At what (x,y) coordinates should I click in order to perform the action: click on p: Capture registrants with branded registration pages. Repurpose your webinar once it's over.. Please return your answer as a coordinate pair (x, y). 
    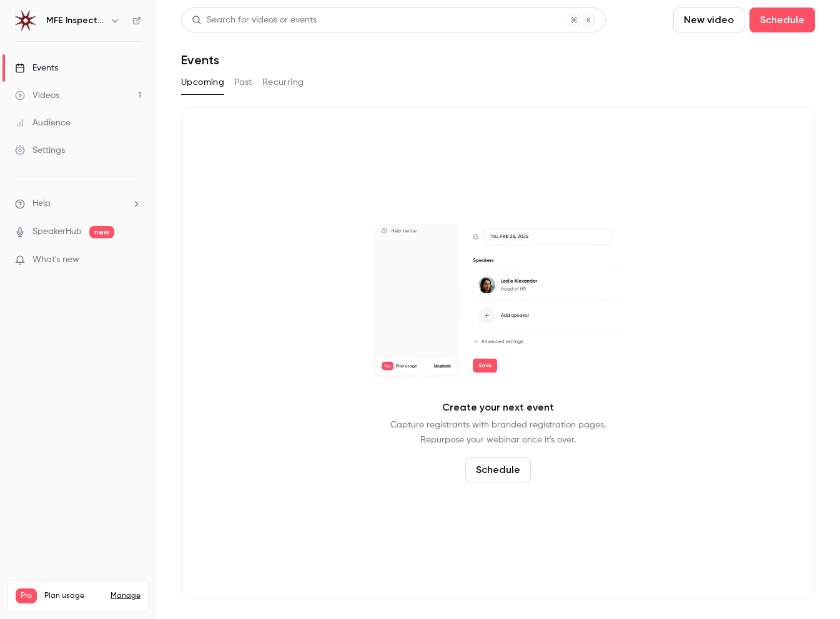
    Looking at the image, I should click on (498, 432).